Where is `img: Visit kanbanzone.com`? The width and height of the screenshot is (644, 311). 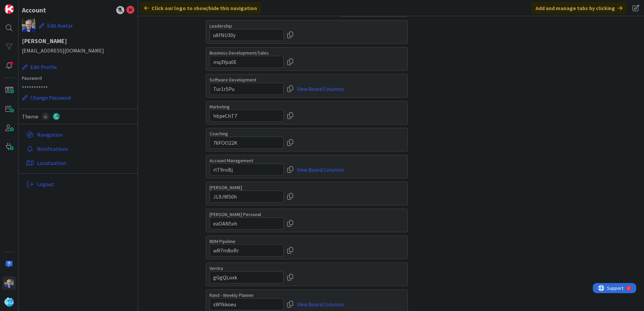
img: Visit kanbanzone.com is located at coordinates (9, 9).